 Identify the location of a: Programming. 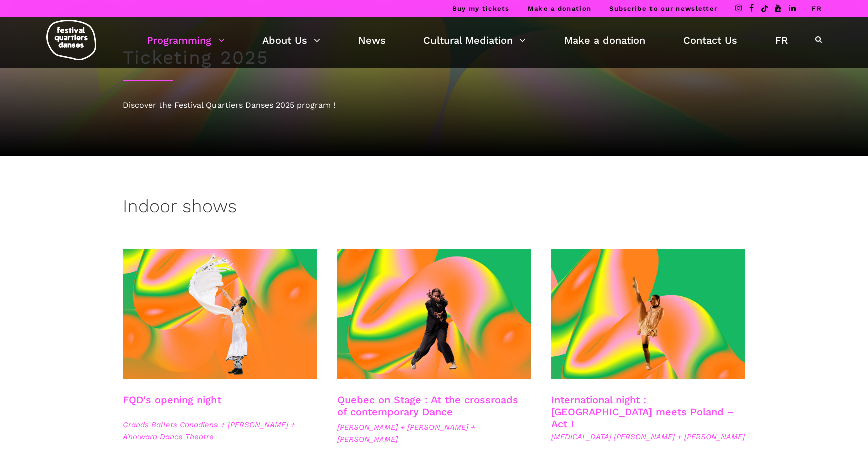
(185, 40).